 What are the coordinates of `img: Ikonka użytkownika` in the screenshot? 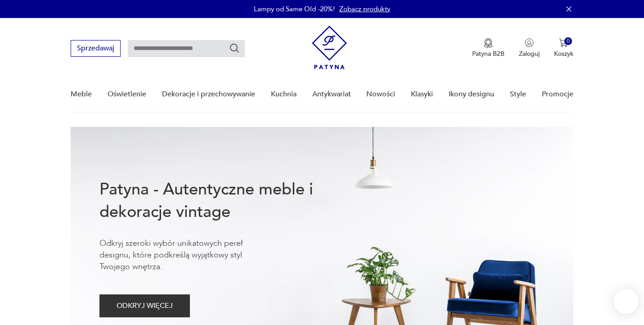 It's located at (529, 43).